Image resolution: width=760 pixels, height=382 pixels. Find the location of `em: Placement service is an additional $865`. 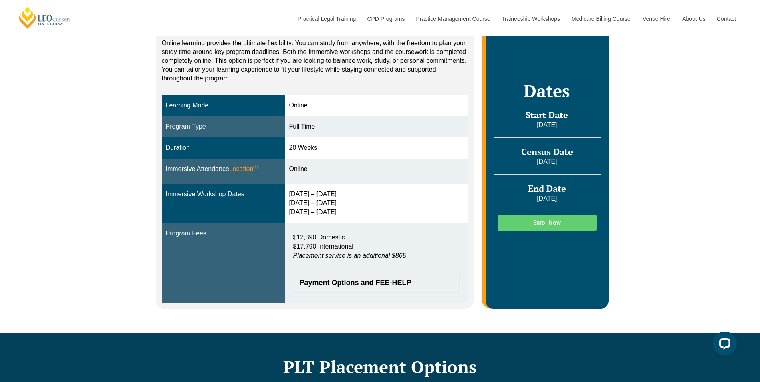

em: Placement service is an additional $865 is located at coordinates (350, 256).